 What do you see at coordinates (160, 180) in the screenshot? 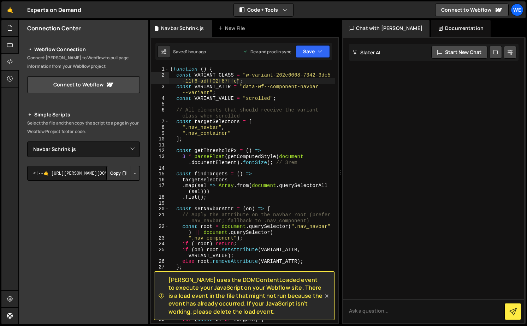
I see `div: 16` at bounding box center [160, 180].